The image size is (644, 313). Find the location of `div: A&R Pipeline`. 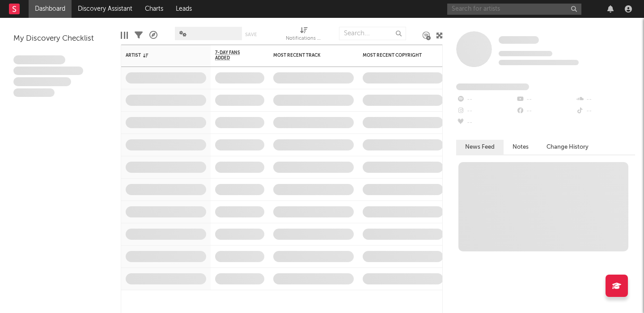

div: A&R Pipeline is located at coordinates (153, 36).